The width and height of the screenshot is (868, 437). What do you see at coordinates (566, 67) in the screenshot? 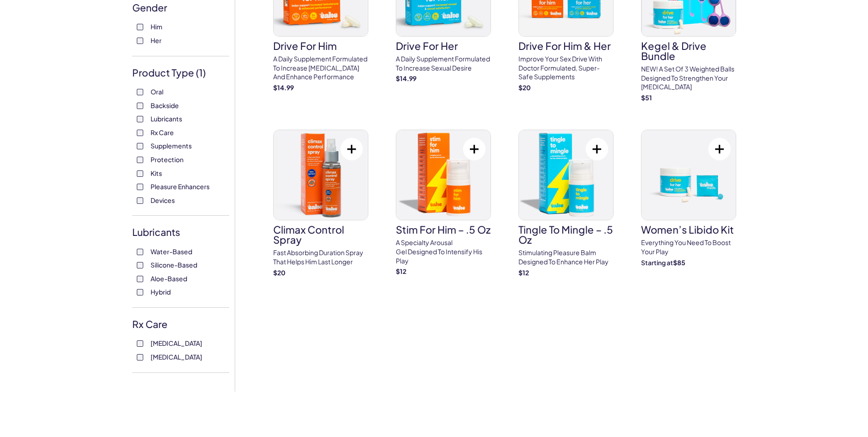
I see `p: Improve your sex drive with doctor formulated, super-safe supplements` at bounding box center [566, 67].